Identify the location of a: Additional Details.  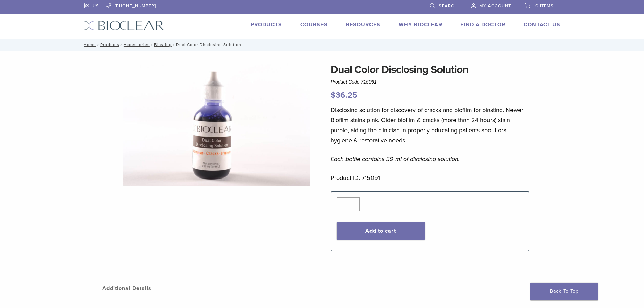
(141, 289).